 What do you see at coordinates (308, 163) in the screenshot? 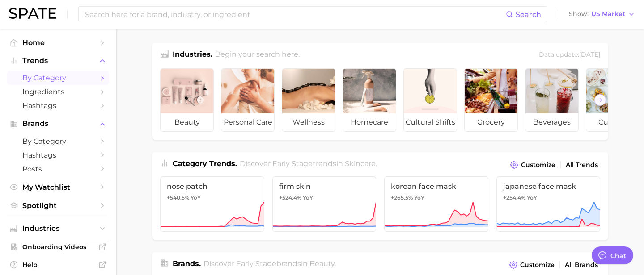
I see `span: Discover Early Stage trends in .` at bounding box center [308, 163].